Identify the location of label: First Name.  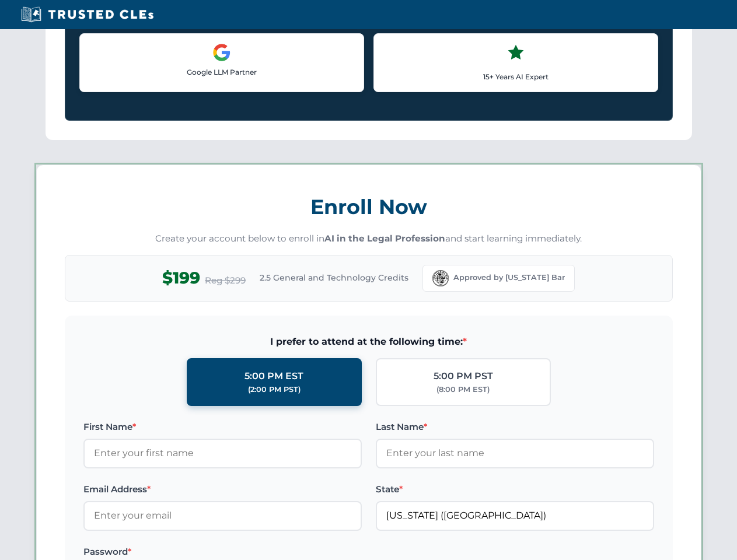
(222, 427).